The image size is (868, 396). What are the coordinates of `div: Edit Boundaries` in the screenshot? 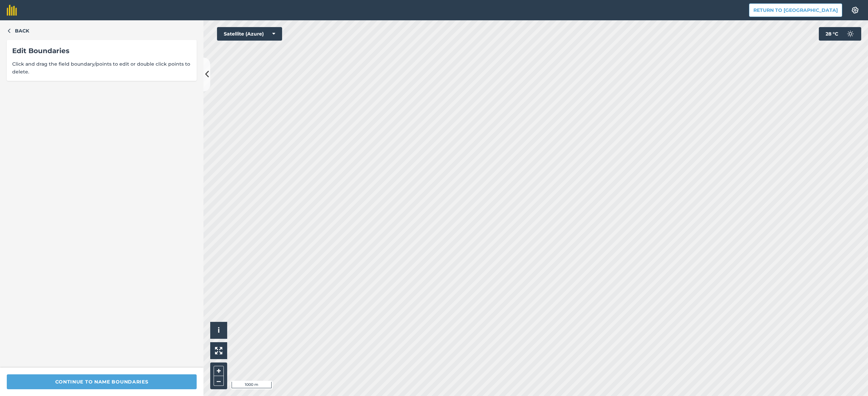 It's located at (101, 51).